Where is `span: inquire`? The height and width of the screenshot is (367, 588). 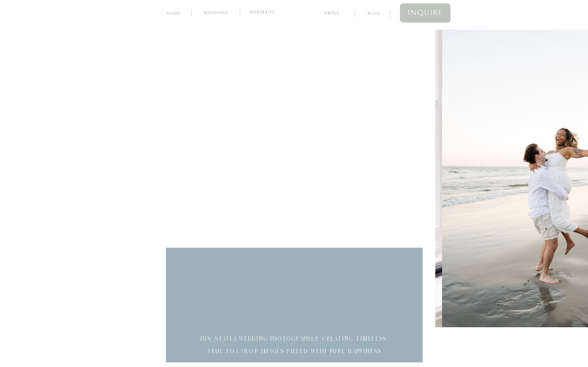
span: inquire is located at coordinates (425, 13).